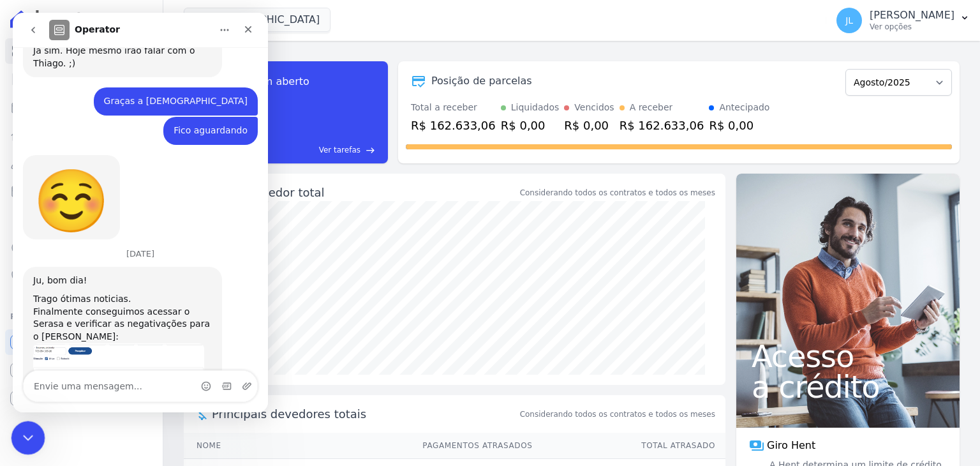 The width and height of the screenshot is (980, 466). I want to click on div: Antecipado, so click(744, 108).